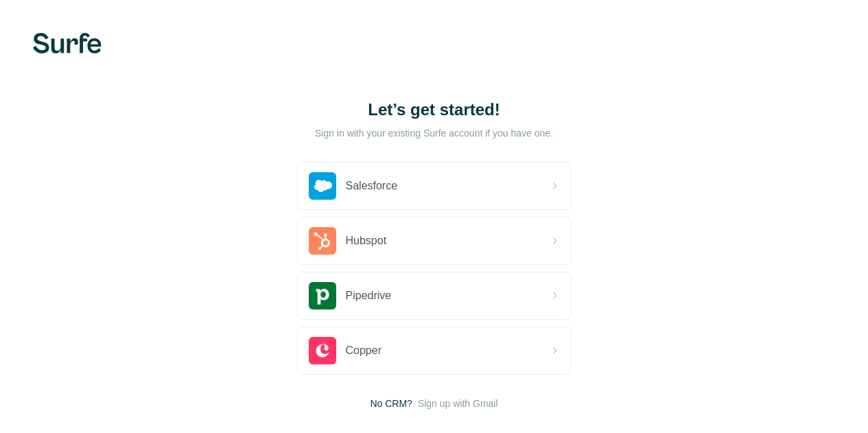 This screenshot has width=868, height=433. Describe the element at coordinates (390, 403) in the screenshot. I see `span: No CRM?` at that location.